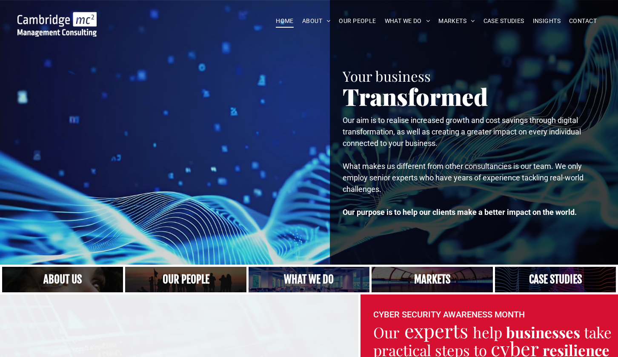 This screenshot has width=618, height=357. Describe the element at coordinates (463, 177) in the screenshot. I see `span: What makes us different from other consultancies is our team. We only employ senior experts who h...` at that location.